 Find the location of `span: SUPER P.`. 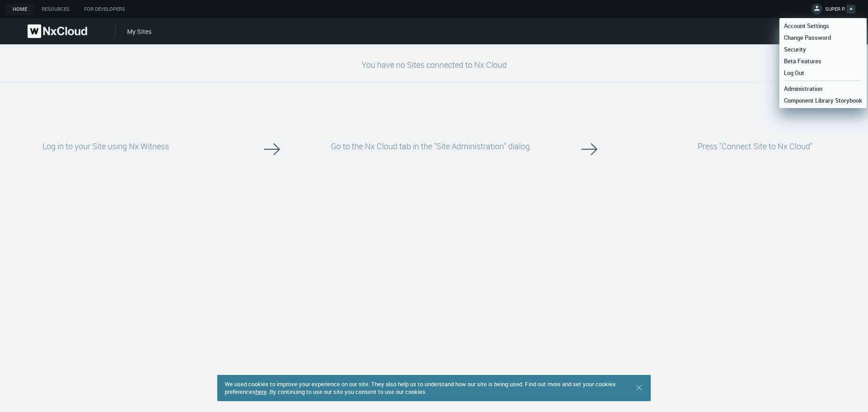

span: SUPER P. is located at coordinates (835, 10).